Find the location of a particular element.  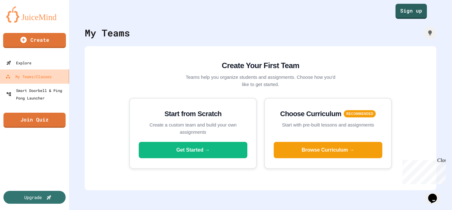

div: Upgrade is located at coordinates (33, 197).